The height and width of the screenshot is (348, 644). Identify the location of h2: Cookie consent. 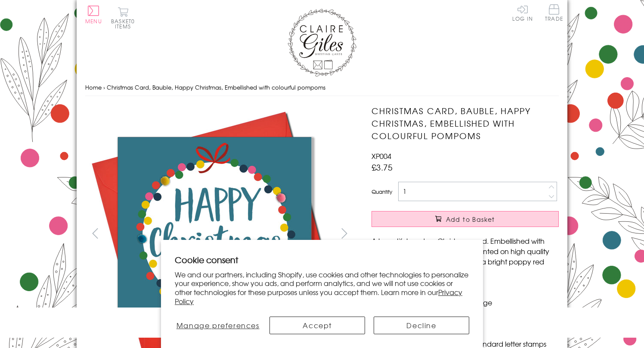
(322, 260).